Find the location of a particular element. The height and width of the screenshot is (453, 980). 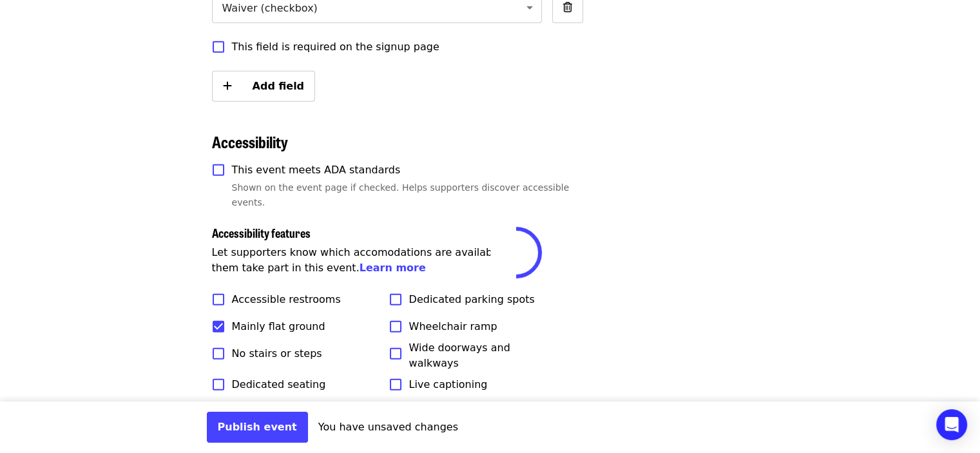

span: Wide doorways and walkways is located at coordinates (482, 356).